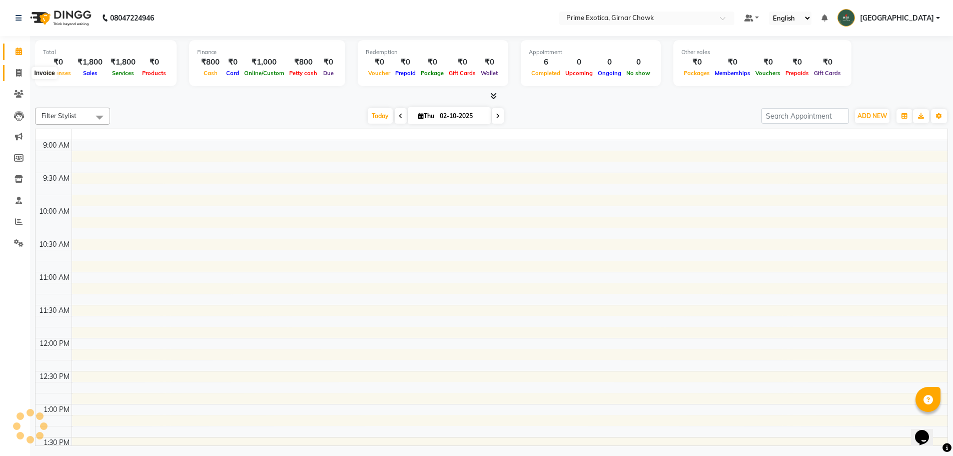 The image size is (953, 456). What do you see at coordinates (380, 116) in the screenshot?
I see `span: Today` at bounding box center [380, 116].